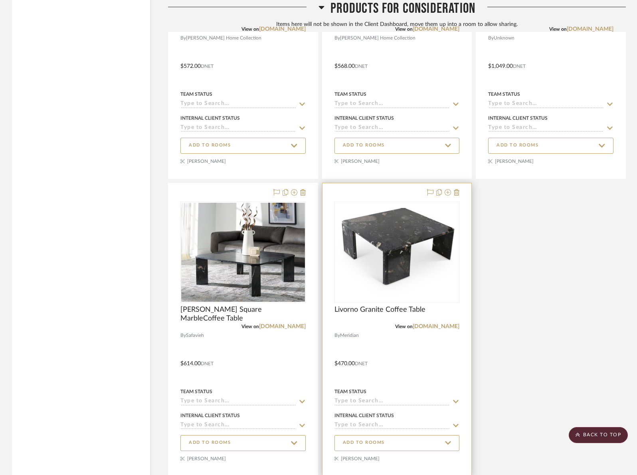  What do you see at coordinates (349, 335) in the screenshot?
I see `span: Meridian` at bounding box center [349, 335].